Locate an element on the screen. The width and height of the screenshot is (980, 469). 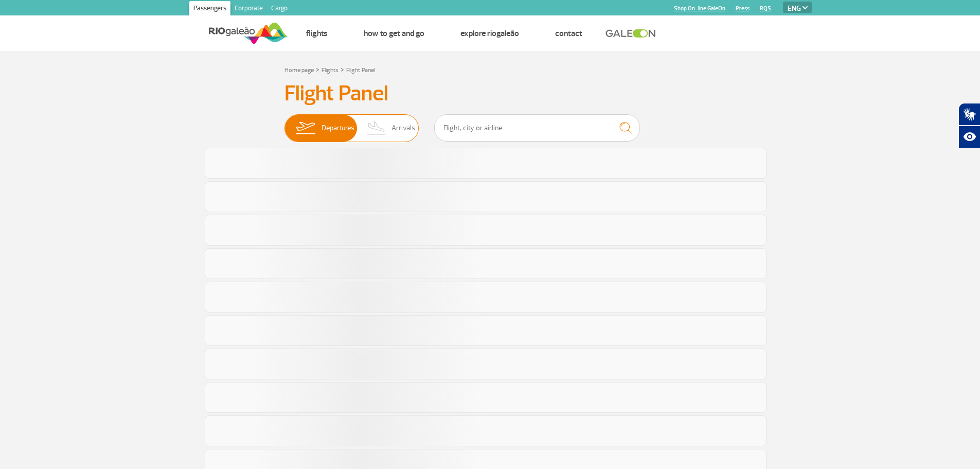
h3: Flight Panel is located at coordinates (490, 93).